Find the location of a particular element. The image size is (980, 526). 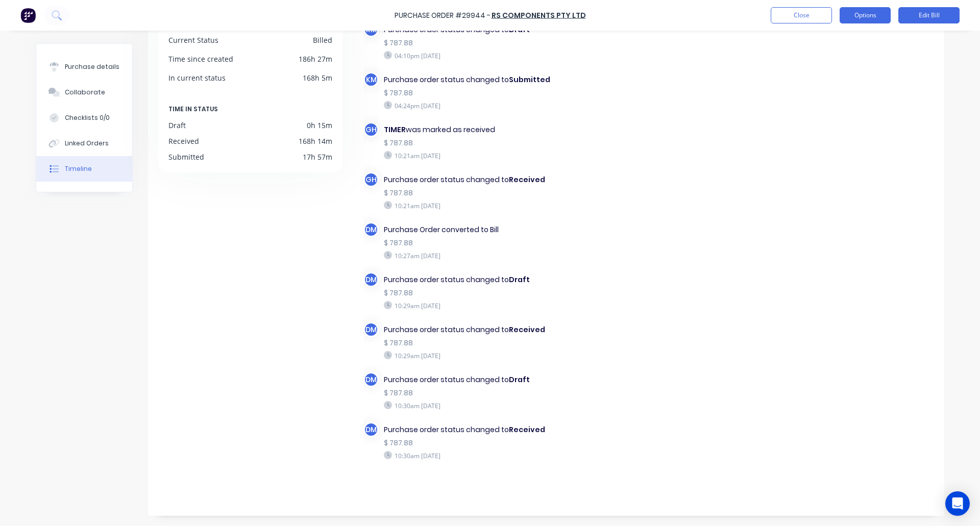

a: RS COMPONENTS PTY LTD is located at coordinates (538, 15).